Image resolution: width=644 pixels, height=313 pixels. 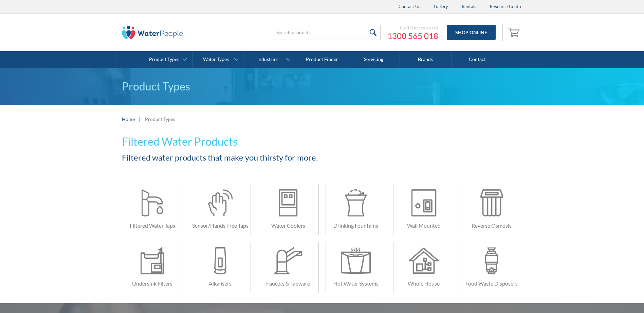 I want to click on h1: Filtered Water Products, so click(x=254, y=141).